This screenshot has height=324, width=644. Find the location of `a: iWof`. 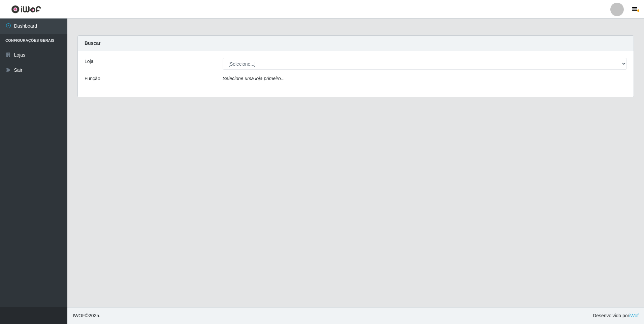

a: iWof is located at coordinates (634, 316).